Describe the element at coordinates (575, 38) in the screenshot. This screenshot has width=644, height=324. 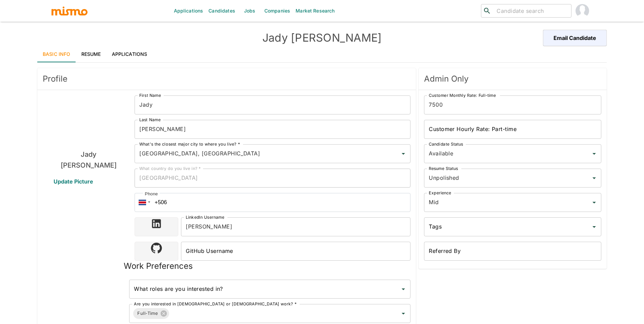
I see `button: Email Candidate` at that location.